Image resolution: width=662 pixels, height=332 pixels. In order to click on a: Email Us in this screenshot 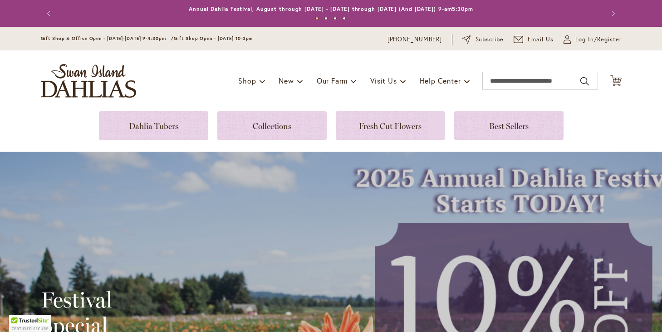, I will do `click(533, 39)`.